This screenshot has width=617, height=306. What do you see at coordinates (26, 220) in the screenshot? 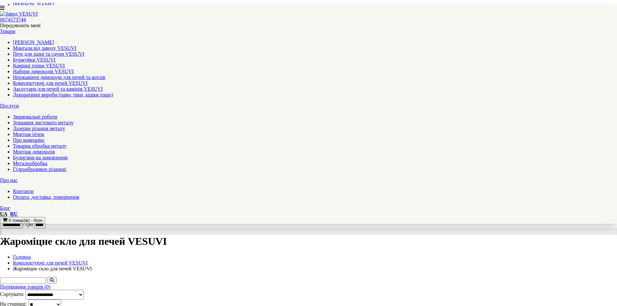
I see `span: 0 товар(ів) - 0грн` at bounding box center [26, 220].